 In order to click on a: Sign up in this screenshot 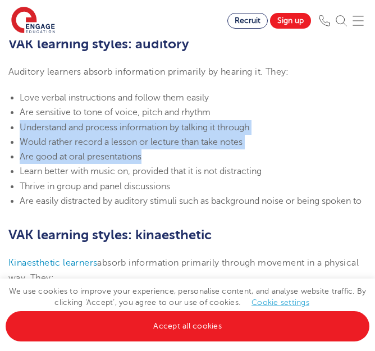, I will do `click(290, 21)`.